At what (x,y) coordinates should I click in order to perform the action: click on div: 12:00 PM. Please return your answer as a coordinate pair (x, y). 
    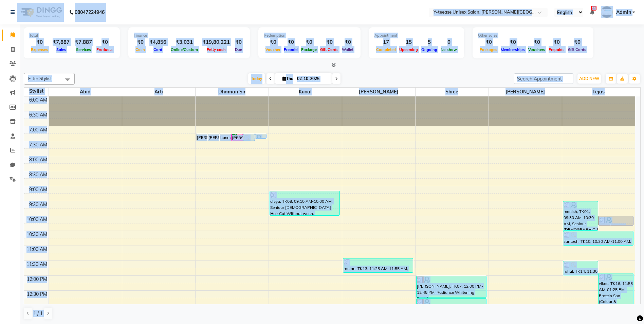
    Looking at the image, I should click on (37, 279).